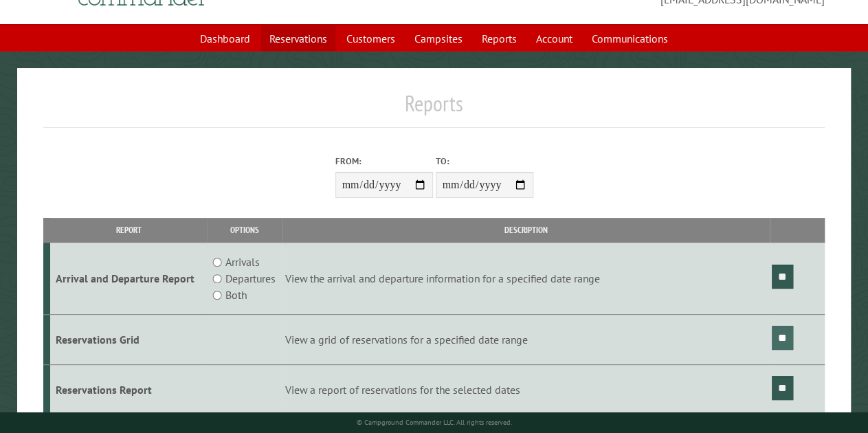 Image resolution: width=868 pixels, height=433 pixels. I want to click on td: Arrival and Departure Report, so click(128, 278).